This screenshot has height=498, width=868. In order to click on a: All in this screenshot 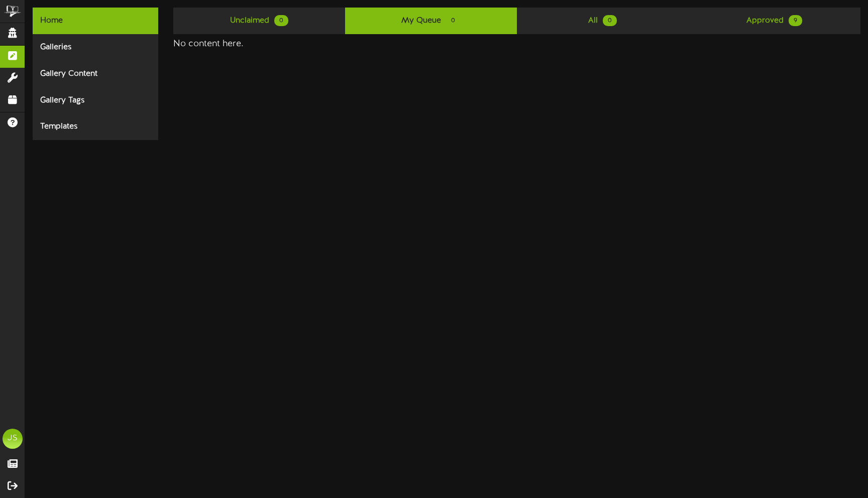, I will do `click(603, 21)`.